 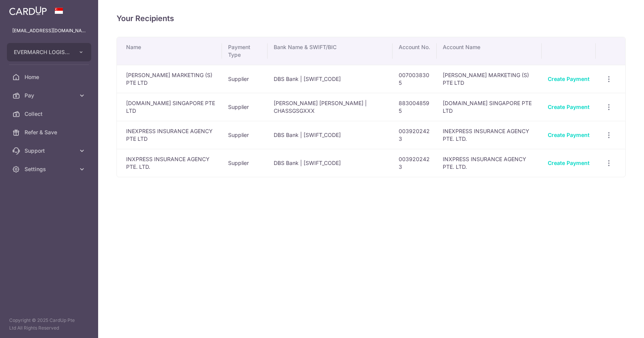 I want to click on th: Bank Name & SWIFT/BIC, so click(x=330, y=51).